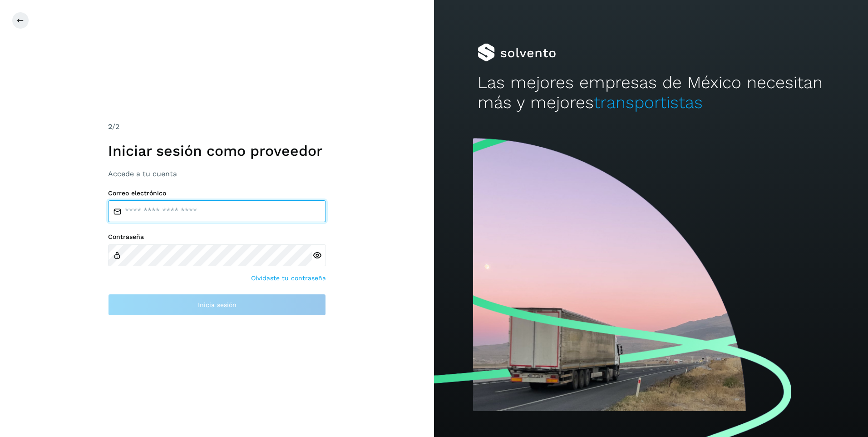 This screenshot has width=868, height=437. Describe the element at coordinates (217, 305) in the screenshot. I see `button: Inicia sesión` at that location.